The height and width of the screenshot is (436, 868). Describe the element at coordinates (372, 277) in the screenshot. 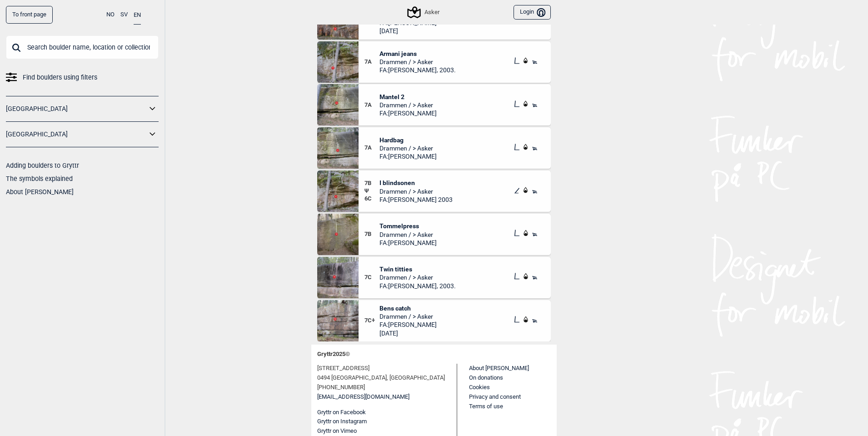

I see `span: 7C` at that location.